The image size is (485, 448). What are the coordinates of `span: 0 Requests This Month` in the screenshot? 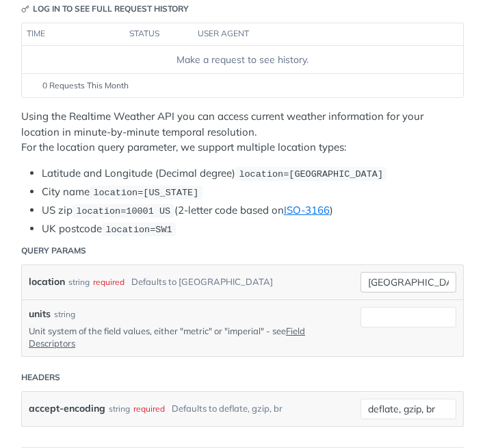 It's located at (85, 85).